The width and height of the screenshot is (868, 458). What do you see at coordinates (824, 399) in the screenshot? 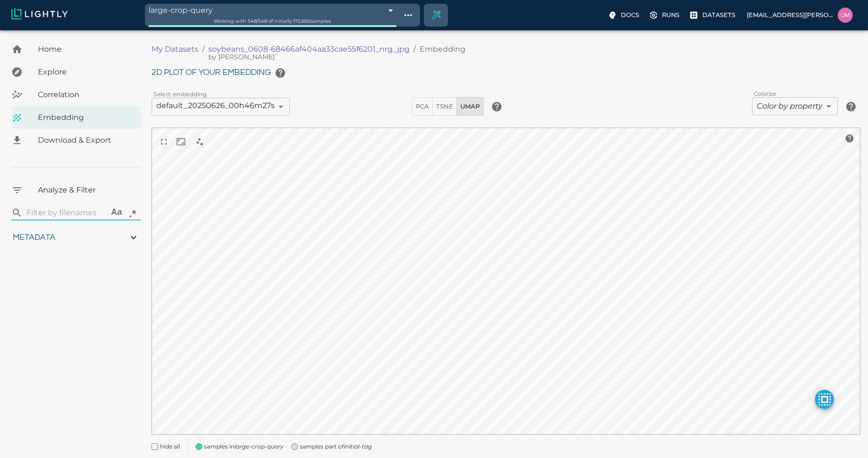
I see `button: make selected active` at bounding box center [824, 399].